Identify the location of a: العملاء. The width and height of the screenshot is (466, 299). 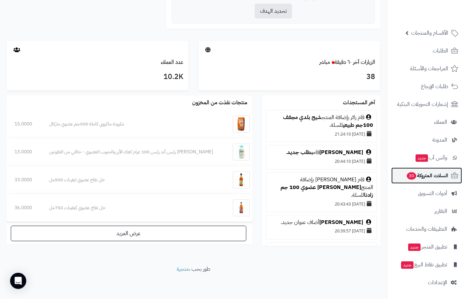
(427, 122).